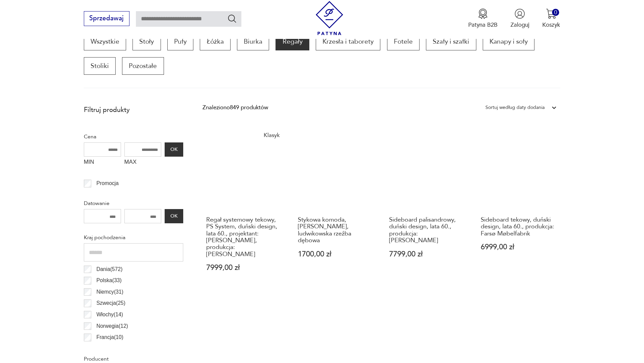  What do you see at coordinates (100, 66) in the screenshot?
I see `p: Stoliki` at bounding box center [100, 66].